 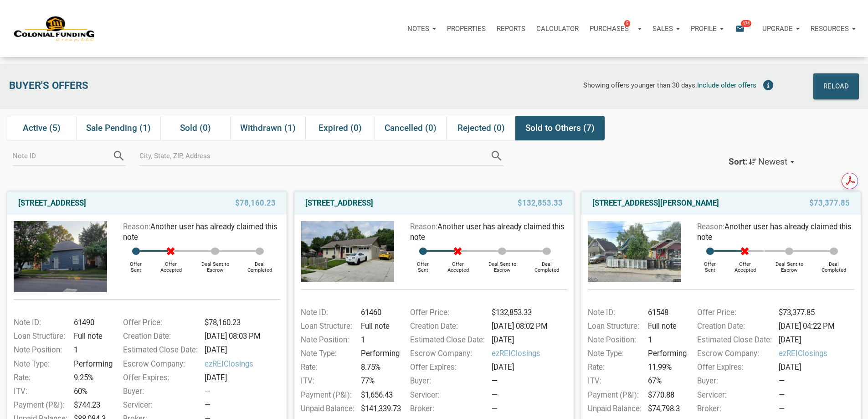 I want to click on div: 61490, so click(x=91, y=322).